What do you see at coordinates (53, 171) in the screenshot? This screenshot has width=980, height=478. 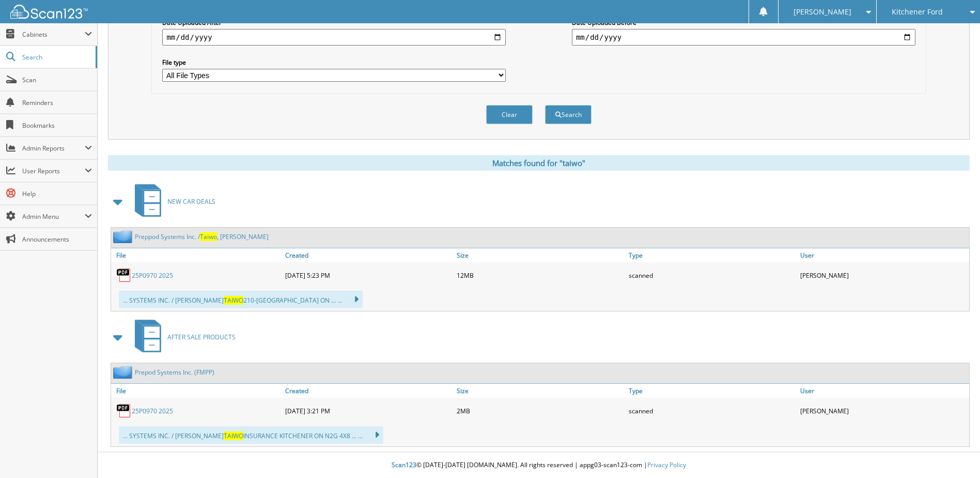 I see `span: User Reports` at bounding box center [53, 171].